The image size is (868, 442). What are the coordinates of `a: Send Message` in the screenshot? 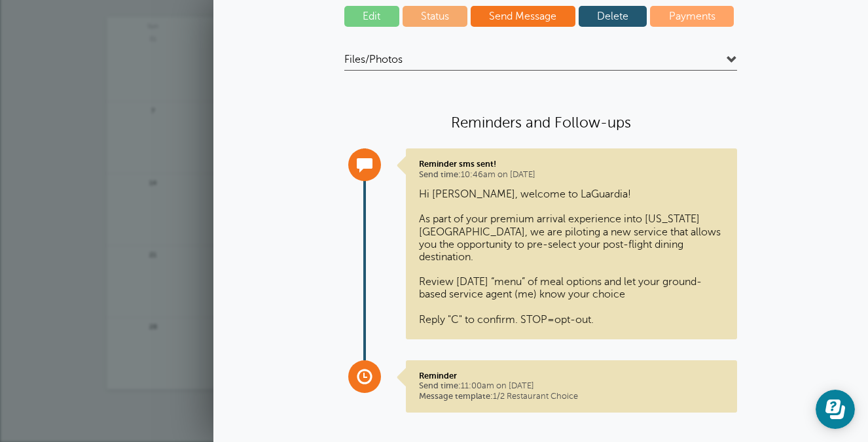 It's located at (523, 16).